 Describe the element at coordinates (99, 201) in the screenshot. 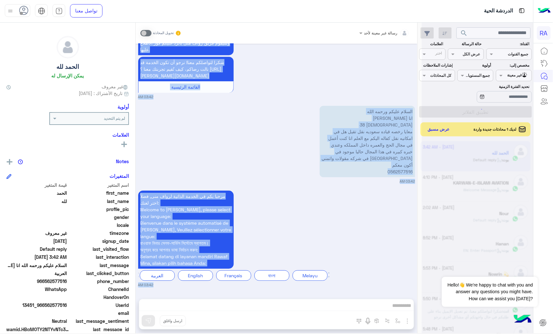

I see `span: last_name` at that location.